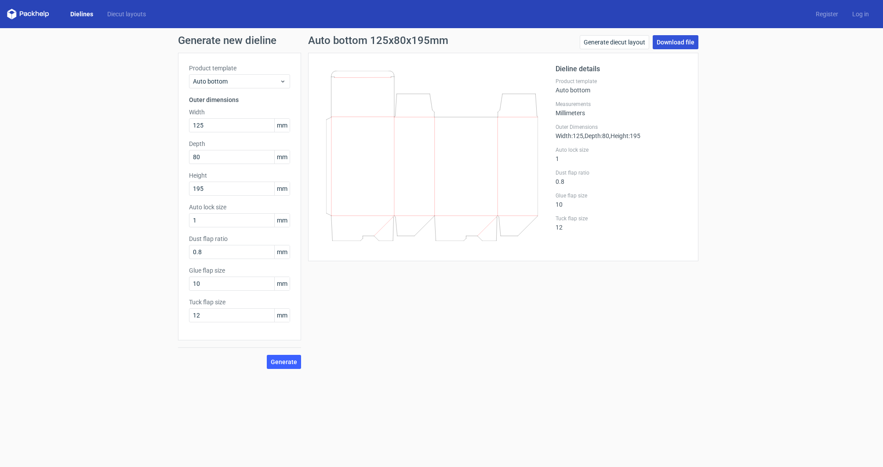 Image resolution: width=883 pixels, height=467 pixels. I want to click on label: Outer Dimensions, so click(622, 127).